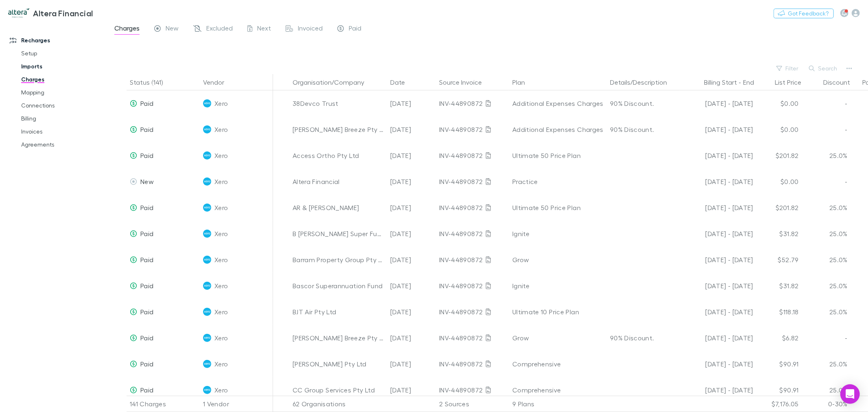 This screenshot has height=412, width=868. Describe the element at coordinates (338, 181) in the screenshot. I see `div: Altera Financial` at that location.